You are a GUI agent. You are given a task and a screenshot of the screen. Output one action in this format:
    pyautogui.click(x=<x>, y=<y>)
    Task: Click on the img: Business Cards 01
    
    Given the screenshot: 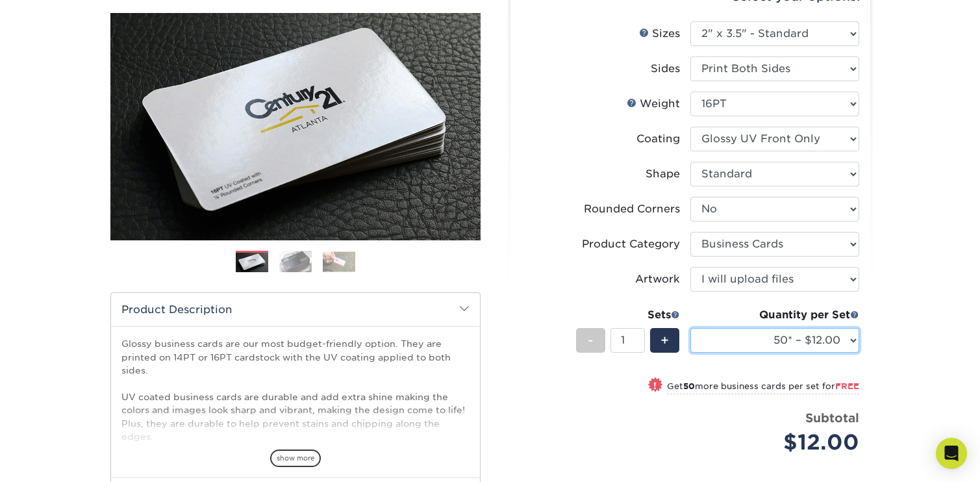 What is the action you would take?
    pyautogui.click(x=251, y=262)
    